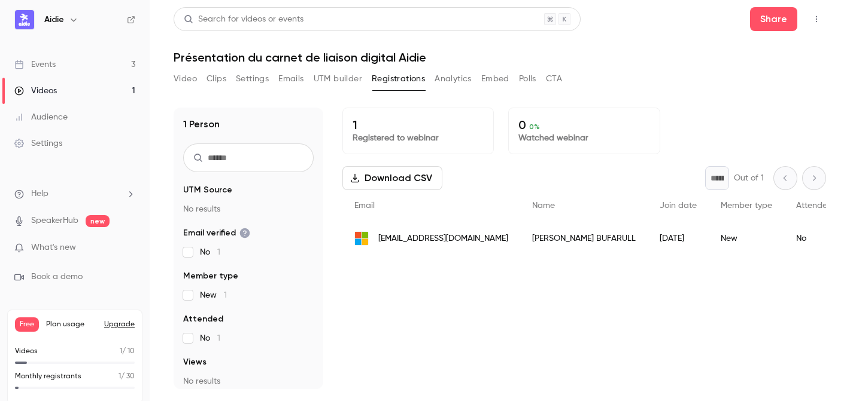 This screenshot has width=850, height=401. I want to click on div: Settings, so click(38, 144).